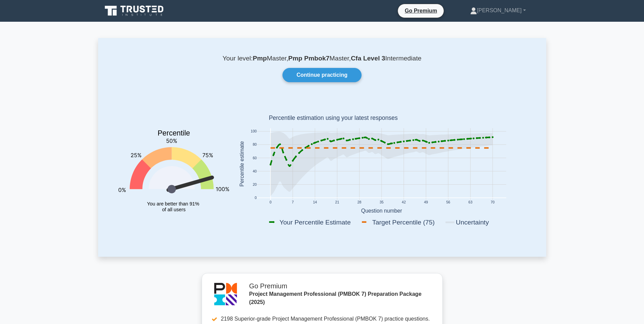 The height and width of the screenshot is (324, 644). I want to click on text: Percentile estimate, so click(242, 164).